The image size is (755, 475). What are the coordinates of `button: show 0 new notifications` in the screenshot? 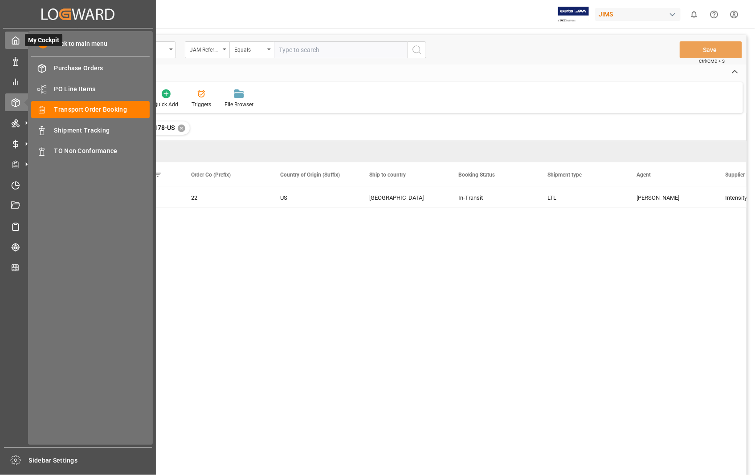 It's located at (694, 14).